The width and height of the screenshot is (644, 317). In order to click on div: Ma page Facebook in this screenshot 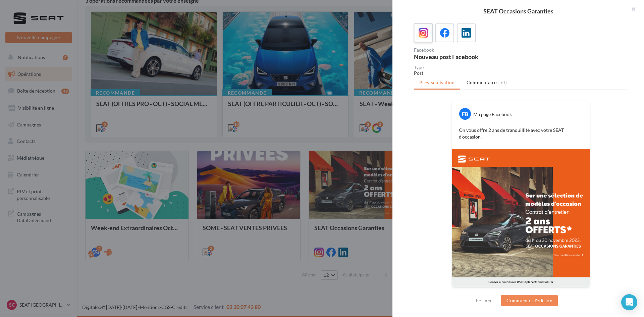, I will do `click(492, 114)`.